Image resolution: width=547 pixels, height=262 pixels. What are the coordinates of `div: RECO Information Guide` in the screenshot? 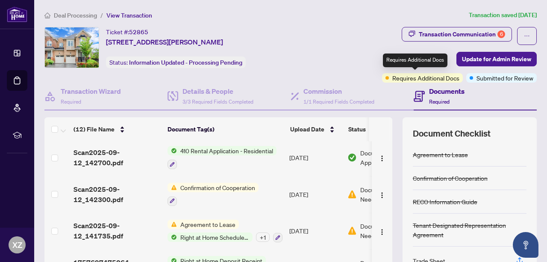 It's located at (445, 201).